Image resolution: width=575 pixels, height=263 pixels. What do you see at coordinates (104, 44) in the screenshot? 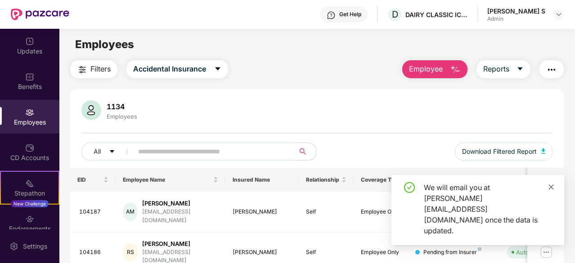
I see `span: Employees` at bounding box center [104, 44].